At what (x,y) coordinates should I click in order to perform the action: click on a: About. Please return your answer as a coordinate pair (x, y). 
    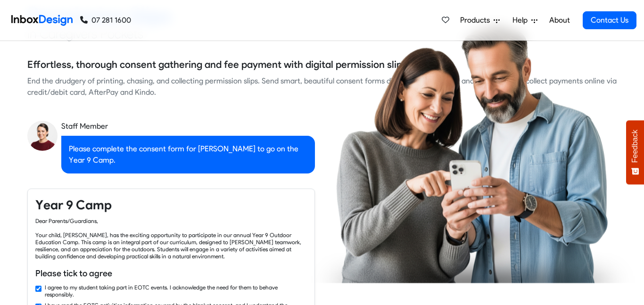
    Looking at the image, I should click on (559, 20).